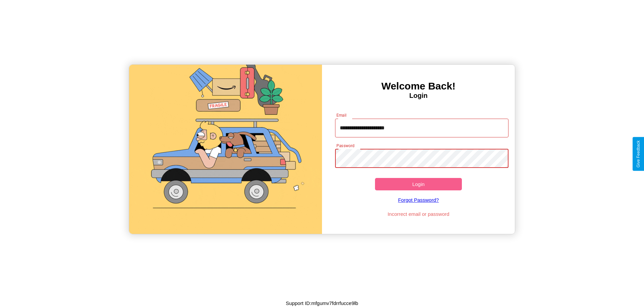  Describe the element at coordinates (341, 115) in the screenshot. I see `label: Email` at that location.